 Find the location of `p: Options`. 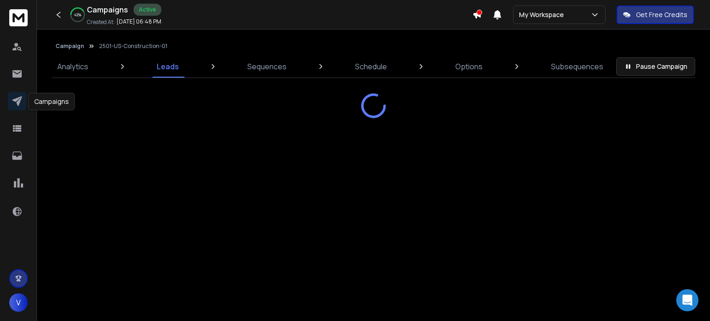

p: Options is located at coordinates (469, 67).